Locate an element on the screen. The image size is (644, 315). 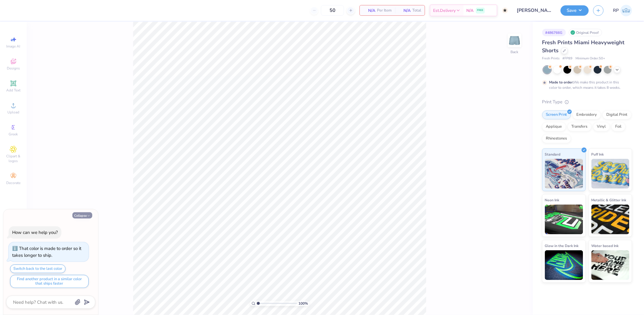
div: Original Proof is located at coordinates (585, 32).